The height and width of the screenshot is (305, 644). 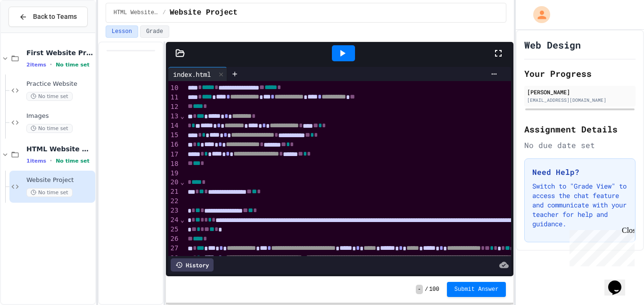 What do you see at coordinates (174, 192) in the screenshot?
I see `div: 21` at bounding box center [174, 192].